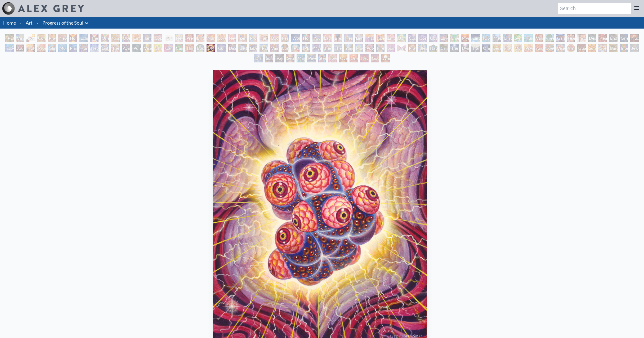  I want to click on div: Pregnancy, so click(190, 38).